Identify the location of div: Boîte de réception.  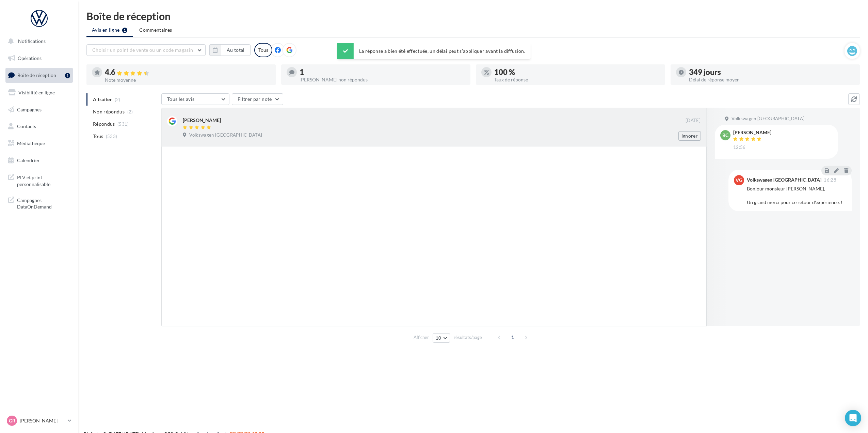
(473, 16).